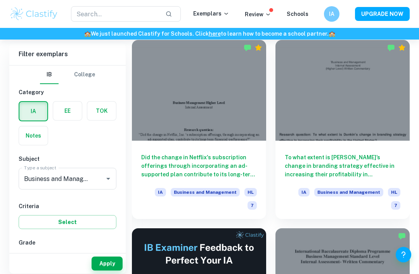 Image resolution: width=419 pixels, height=274 pixels. Describe the element at coordinates (33, 136) in the screenshot. I see `button: Notes` at that location.